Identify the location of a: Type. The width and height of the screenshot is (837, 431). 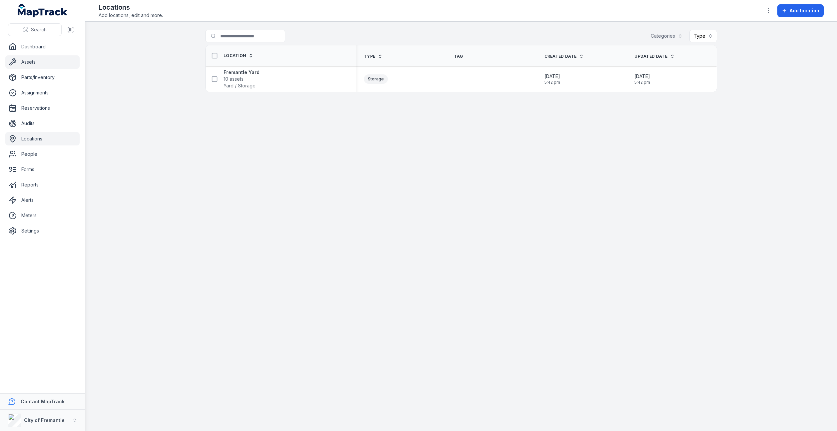
(373, 56).